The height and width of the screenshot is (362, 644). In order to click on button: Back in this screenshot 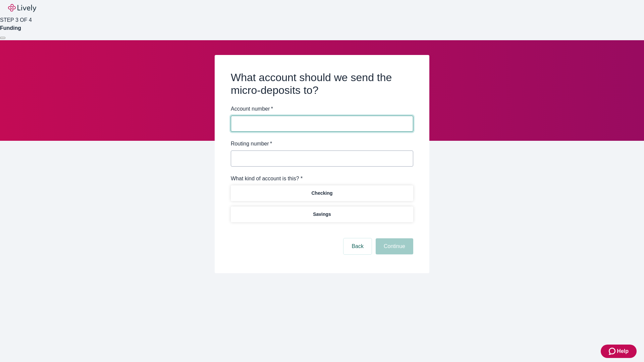, I will do `click(357, 246)`.